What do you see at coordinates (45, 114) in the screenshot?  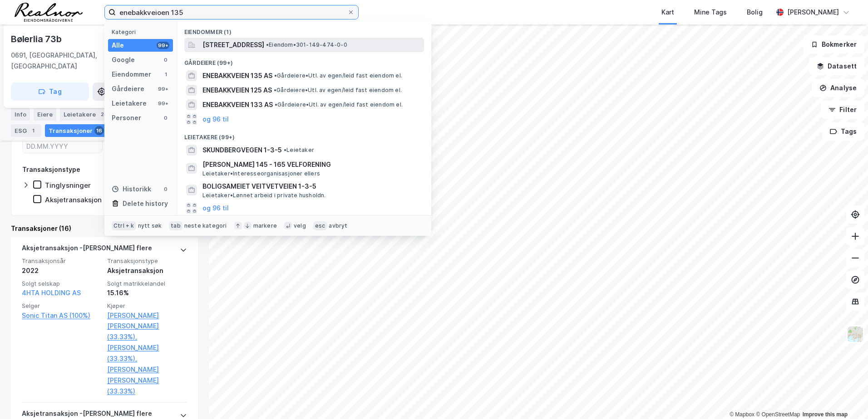 I see `div: Eiere` at bounding box center [45, 114].